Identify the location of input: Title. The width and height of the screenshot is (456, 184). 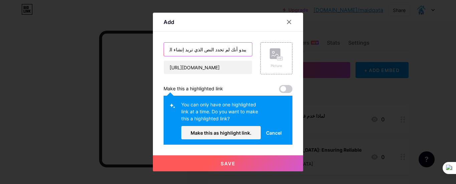
(208, 49).